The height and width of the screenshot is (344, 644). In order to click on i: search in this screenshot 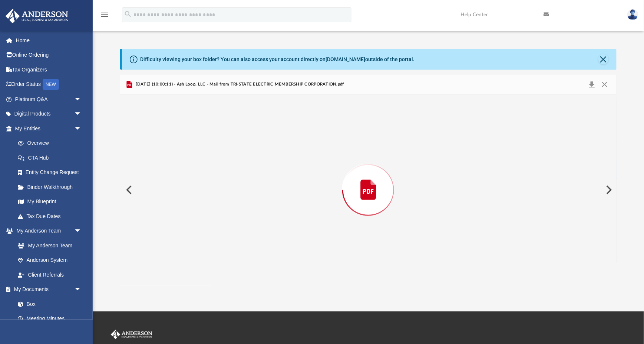, I will do `click(128, 14)`.